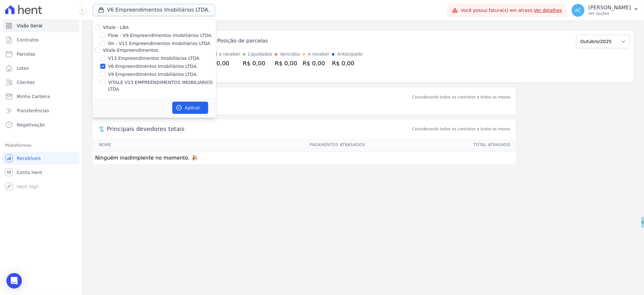  I want to click on span: Transferências, so click(33, 111).